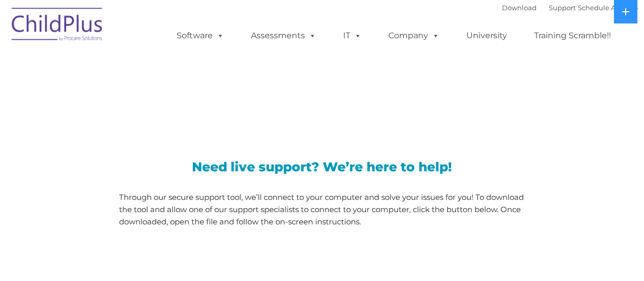 The height and width of the screenshot is (281, 644). Describe the element at coordinates (562, 8) in the screenshot. I see `a: Support` at that location.